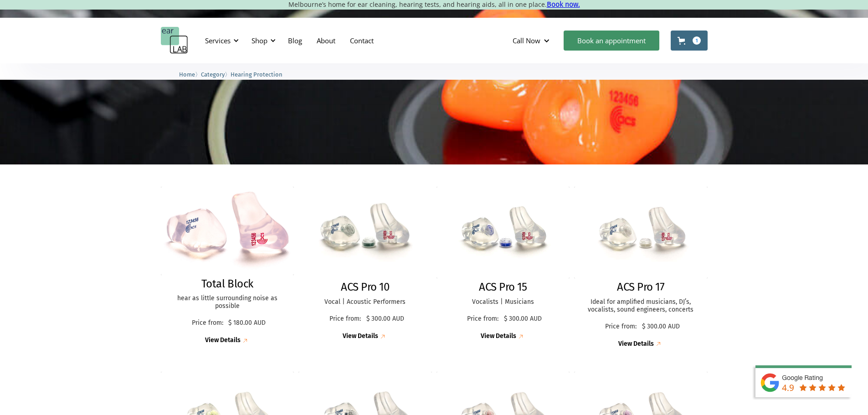 This screenshot has height=415, width=868. What do you see at coordinates (256, 74) in the screenshot?
I see `span: Hearing Protection` at bounding box center [256, 74].